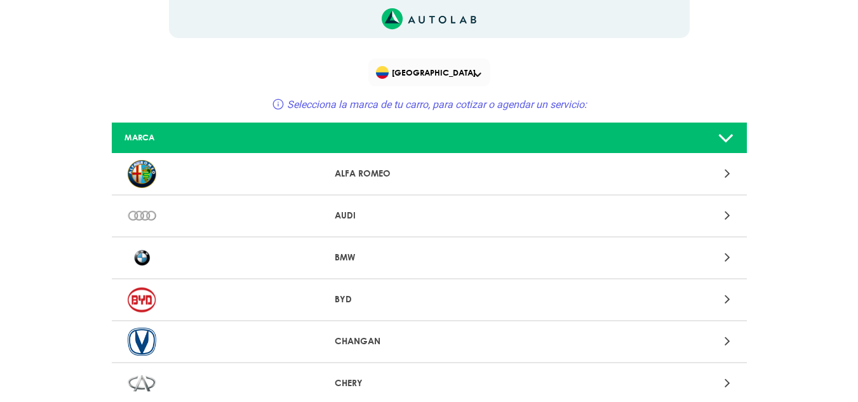  Describe the element at coordinates (429, 173) in the screenshot. I see `p: ALFA ROMEO` at that location.